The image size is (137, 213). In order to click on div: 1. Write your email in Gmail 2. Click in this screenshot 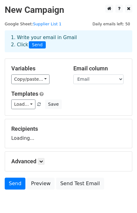, I will do `click(68, 41)`.